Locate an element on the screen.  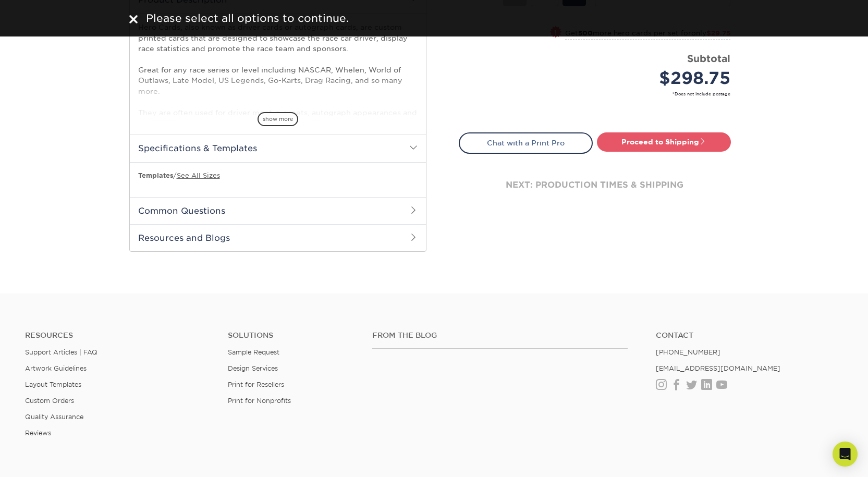
b: Templates is located at coordinates (155, 175).